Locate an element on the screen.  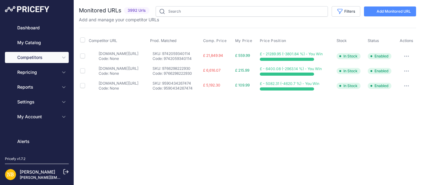
span: £ - 5082.31 (-4620.7 %) - You Win is located at coordinates (289, 83).